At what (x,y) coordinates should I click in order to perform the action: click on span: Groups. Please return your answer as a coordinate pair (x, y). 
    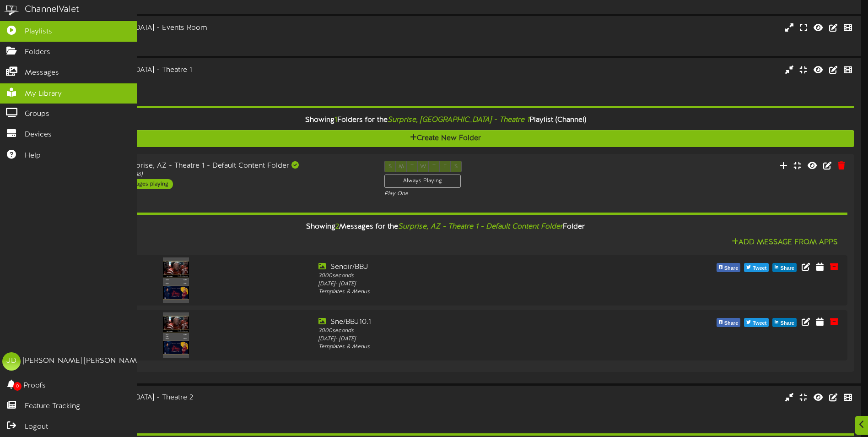
    Looking at the image, I should click on (37, 114).